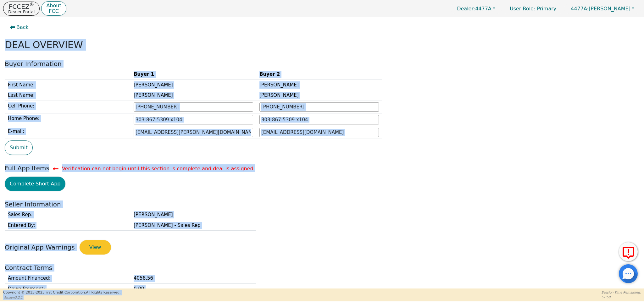  I want to click on p: About, so click(53, 6).